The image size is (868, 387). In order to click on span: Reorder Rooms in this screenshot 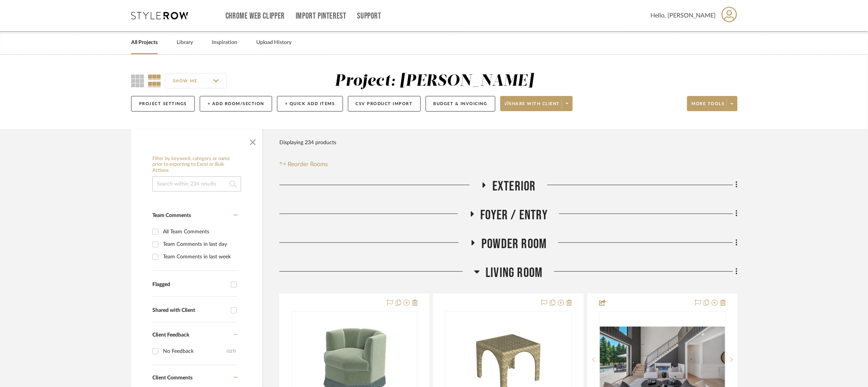, I will do `click(308, 164)`.